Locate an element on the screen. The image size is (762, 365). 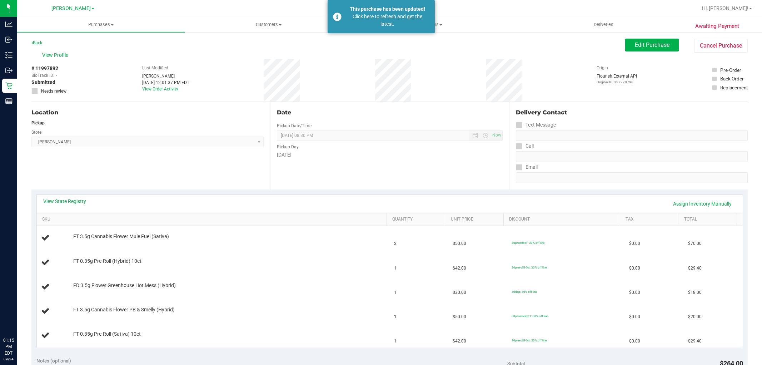
button: Edit Purchase is located at coordinates (652, 45).